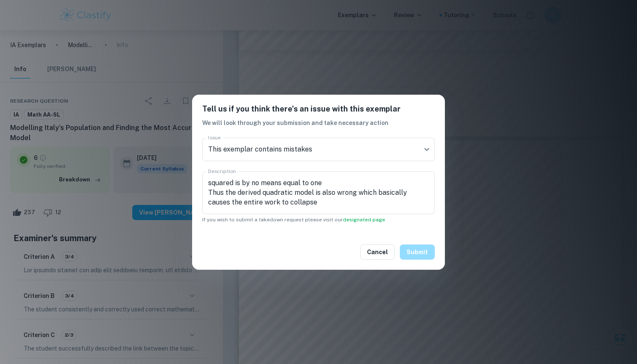  What do you see at coordinates (318, 123) in the screenshot?
I see `h6: We will look through your submission and take necessary action` at bounding box center [318, 123].